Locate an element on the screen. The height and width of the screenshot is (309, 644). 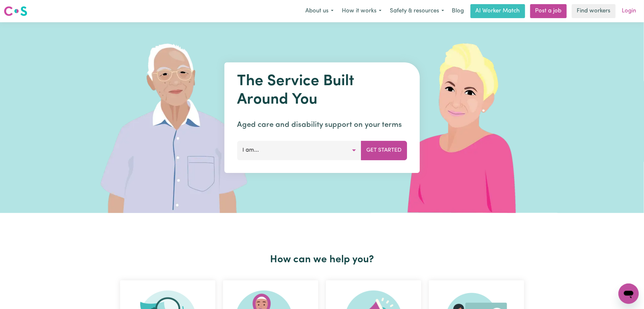
a: Blog is located at coordinates (458, 11).